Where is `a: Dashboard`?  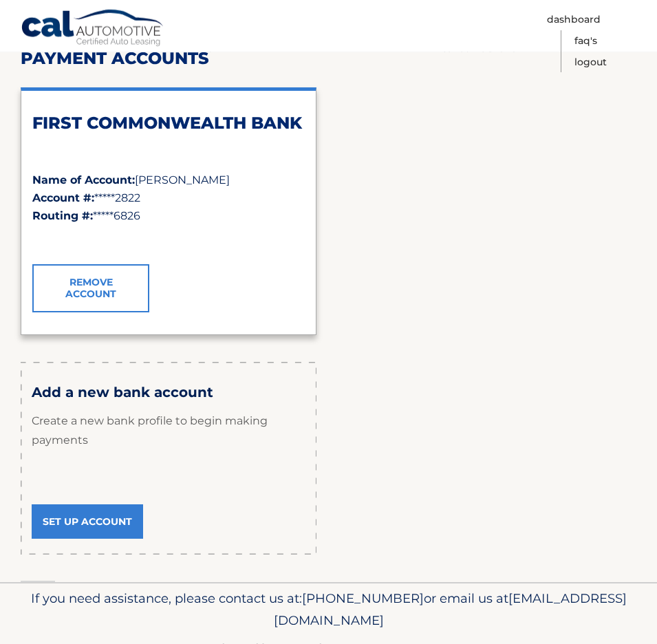 a: Dashboard is located at coordinates (574, 19).